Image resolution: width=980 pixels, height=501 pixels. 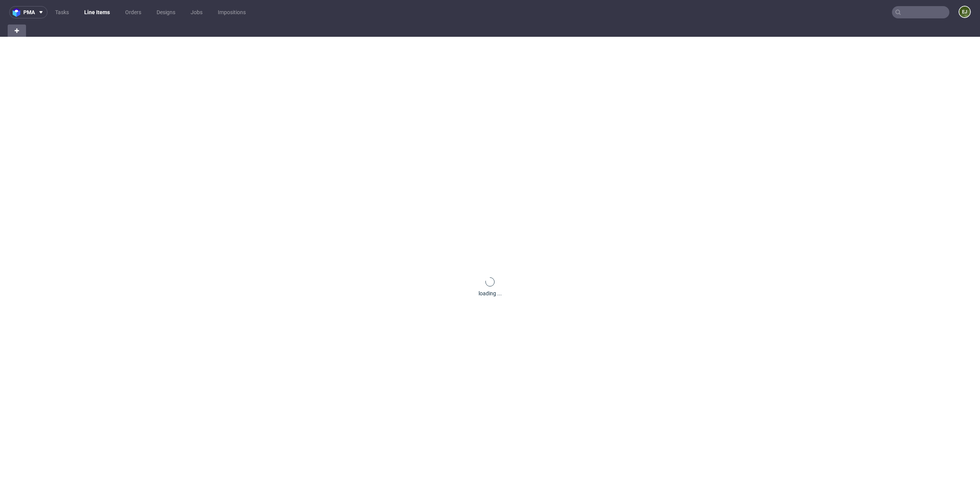 I want to click on a: Designs, so click(x=166, y=12).